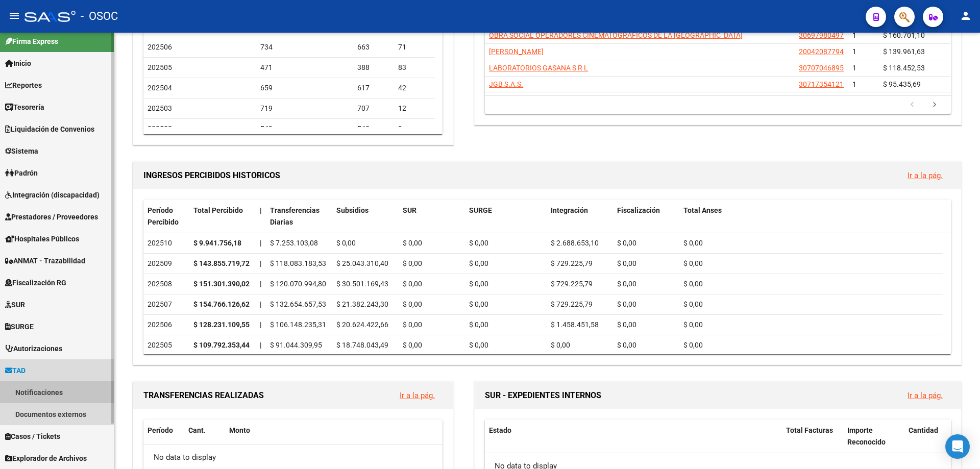 The width and height of the screenshot is (980, 469). I want to click on span: TAD, so click(15, 370).